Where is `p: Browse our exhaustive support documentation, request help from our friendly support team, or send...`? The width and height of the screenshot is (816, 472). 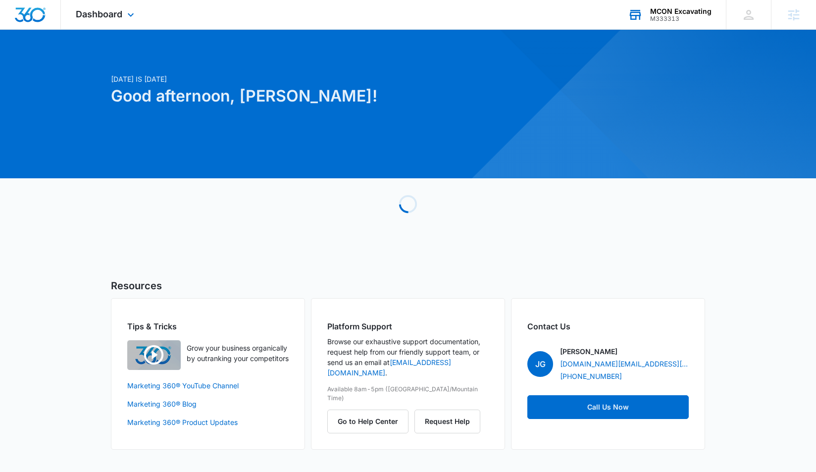 p: Browse our exhaustive support documentation, request help from our friendly support team, or send... is located at coordinates (408, 357).